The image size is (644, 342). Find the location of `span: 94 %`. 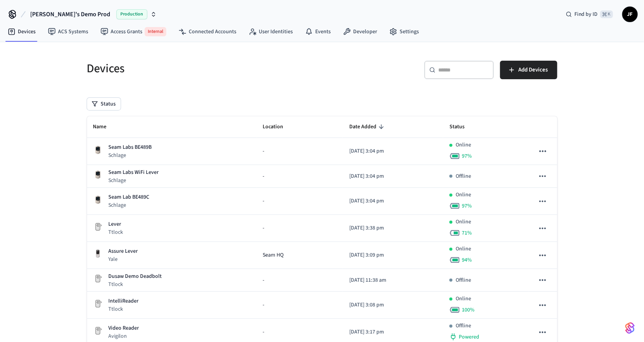

span: 94 % is located at coordinates (467, 260).